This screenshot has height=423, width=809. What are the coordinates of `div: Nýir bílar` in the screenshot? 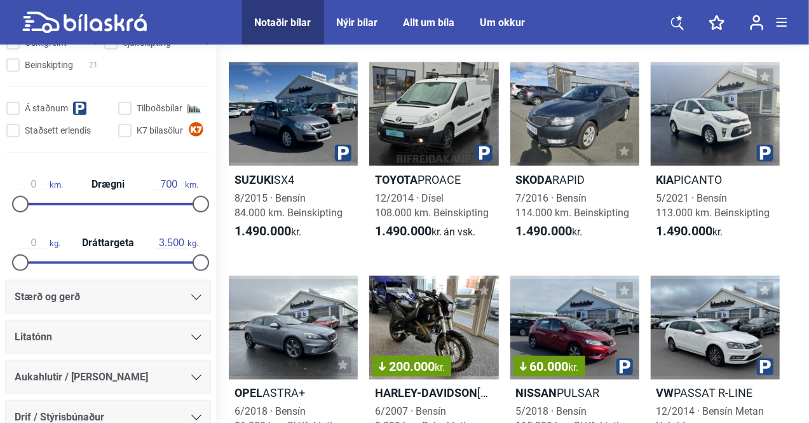 It's located at (357, 22).